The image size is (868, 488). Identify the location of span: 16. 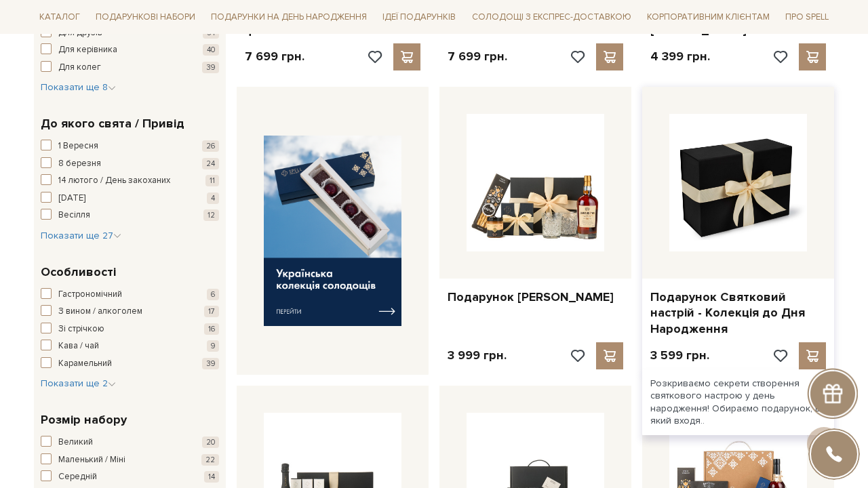
(212, 329).